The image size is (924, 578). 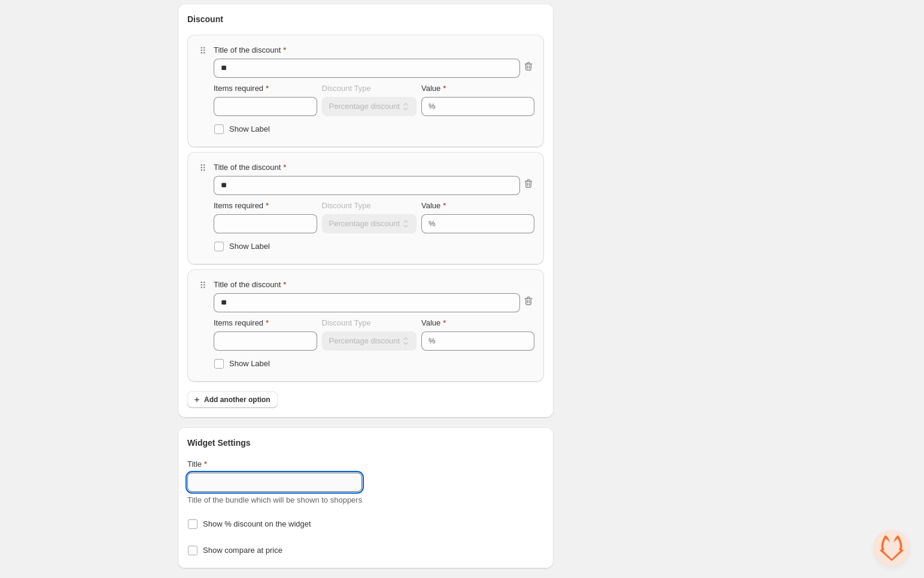 What do you see at coordinates (219, 443) in the screenshot?
I see `h3: Widget Settings` at bounding box center [219, 443].